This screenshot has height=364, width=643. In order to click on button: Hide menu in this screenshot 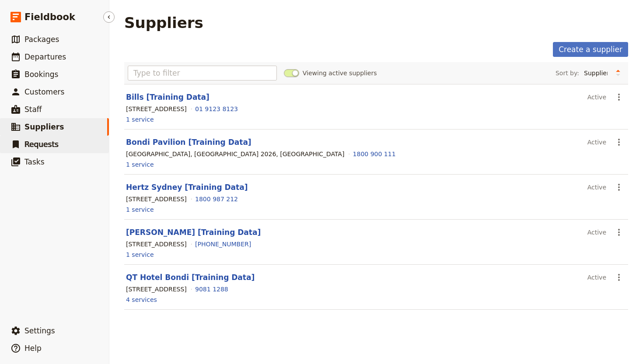, I will do `click(109, 17)`.